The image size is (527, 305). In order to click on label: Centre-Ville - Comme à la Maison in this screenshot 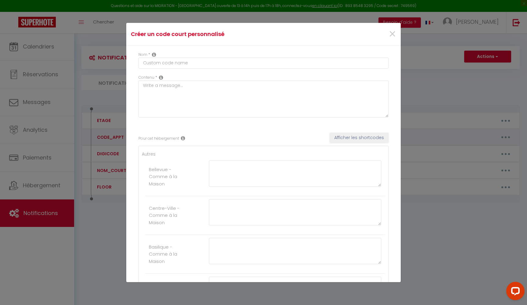, I will do `click(165, 215)`.